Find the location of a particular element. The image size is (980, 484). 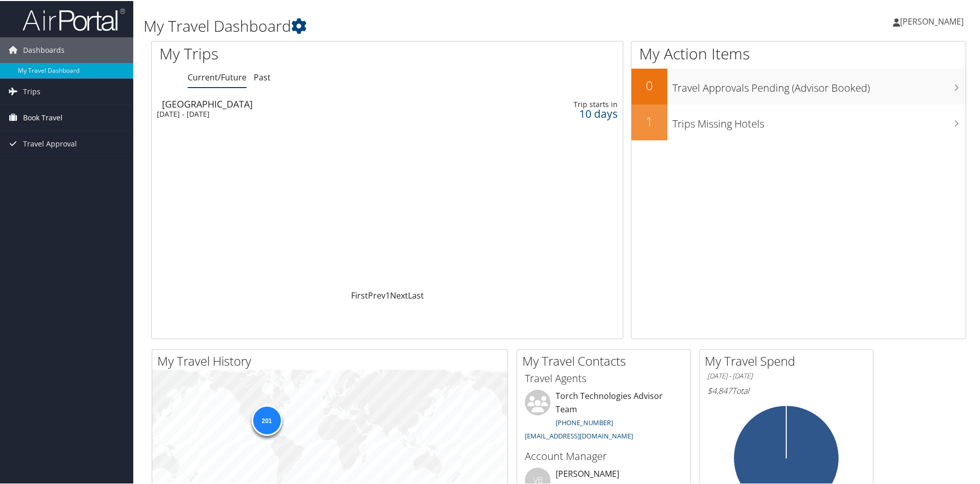

a: 1 is located at coordinates (388, 295).